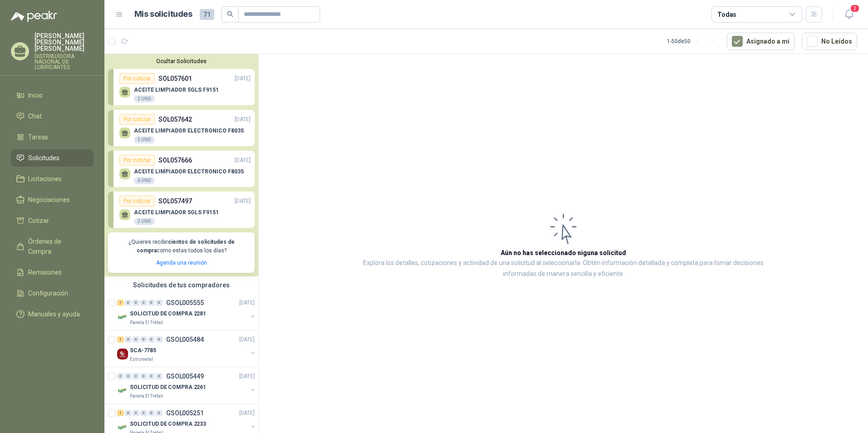 The width and height of the screenshot is (868, 433). Describe the element at coordinates (35, 116) in the screenshot. I see `span: Chat` at that location.